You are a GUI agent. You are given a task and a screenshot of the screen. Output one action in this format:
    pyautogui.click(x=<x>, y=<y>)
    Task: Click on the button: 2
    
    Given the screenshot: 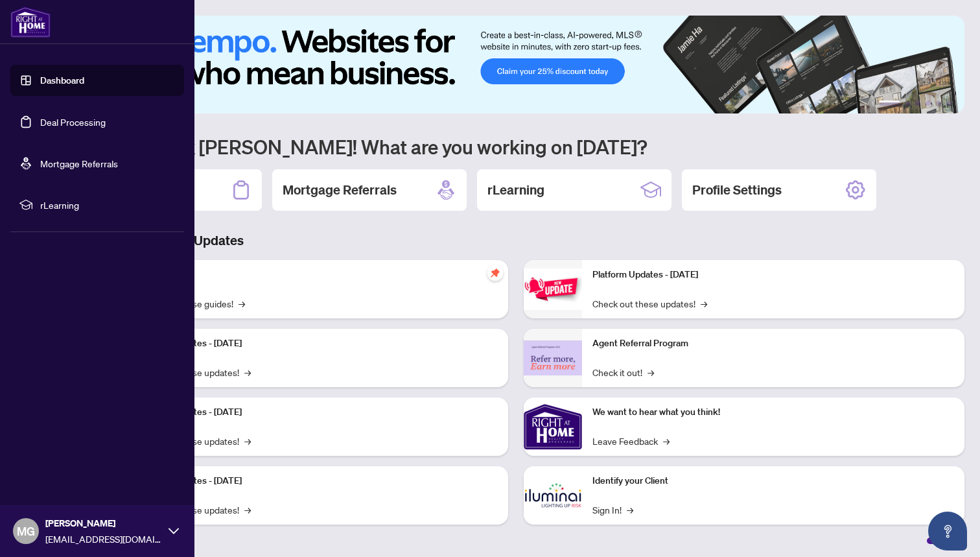 What is the action you would take?
    pyautogui.click(x=907, y=103)
    